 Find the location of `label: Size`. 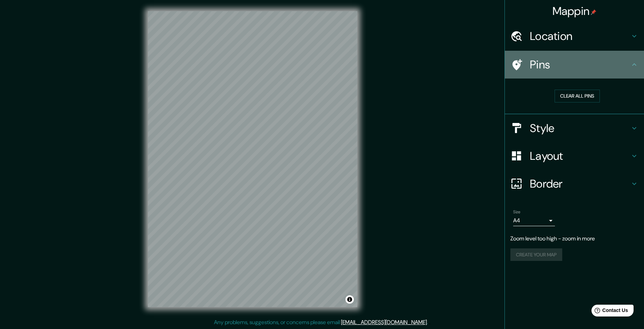

label: Size is located at coordinates (517, 212).